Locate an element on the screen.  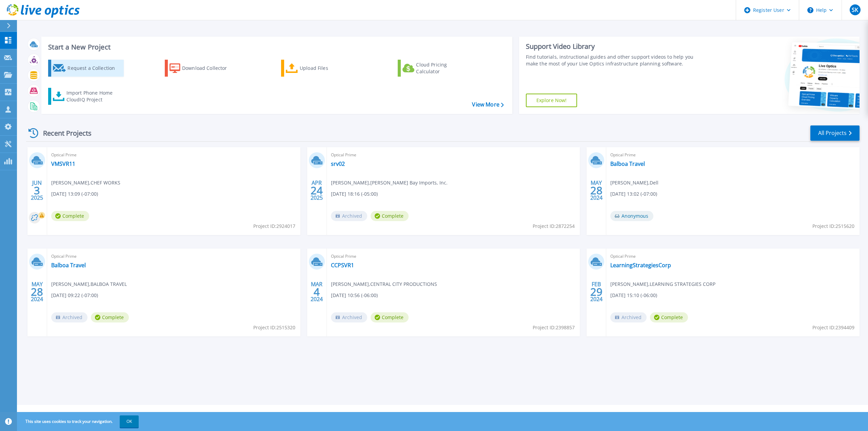
span: 4 is located at coordinates (317, 292).